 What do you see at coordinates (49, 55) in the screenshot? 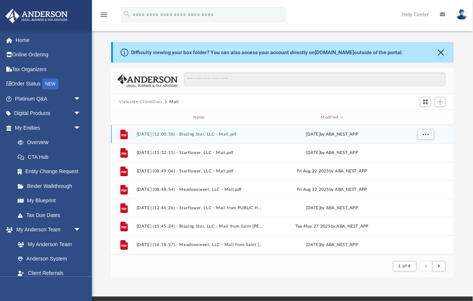
I see `a: Online Ordering` at bounding box center [49, 55].